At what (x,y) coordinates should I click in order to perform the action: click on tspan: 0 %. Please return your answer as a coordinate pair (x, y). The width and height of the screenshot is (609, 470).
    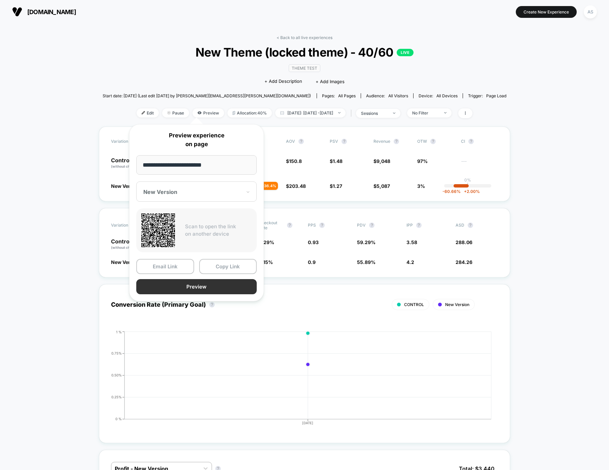
    Looking at the image, I should click on (118, 419).